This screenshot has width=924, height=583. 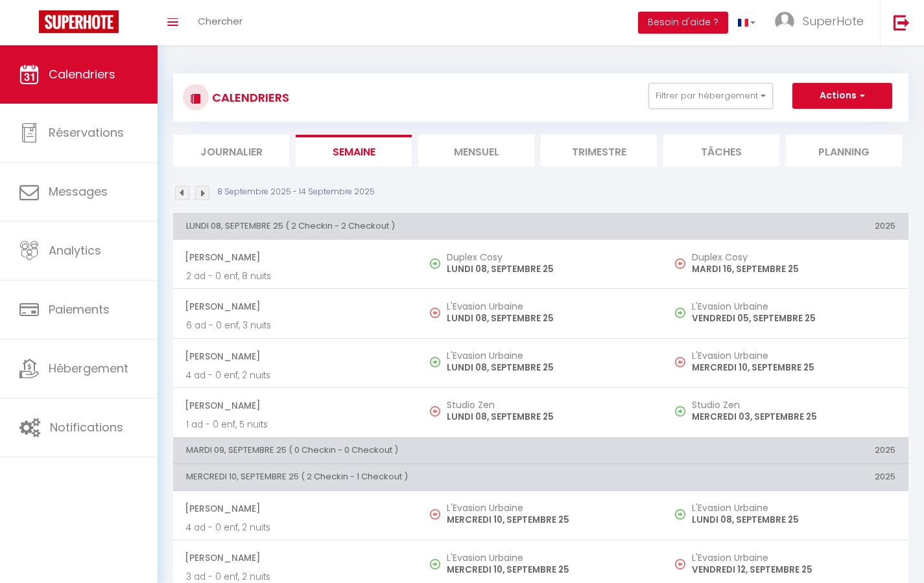 What do you see at coordinates (418, 450) in the screenshot?
I see `th: MARDI 09, SEPTEMBRE 25 ( 0 Checkin - 0 Checkout )` at bounding box center [418, 450].